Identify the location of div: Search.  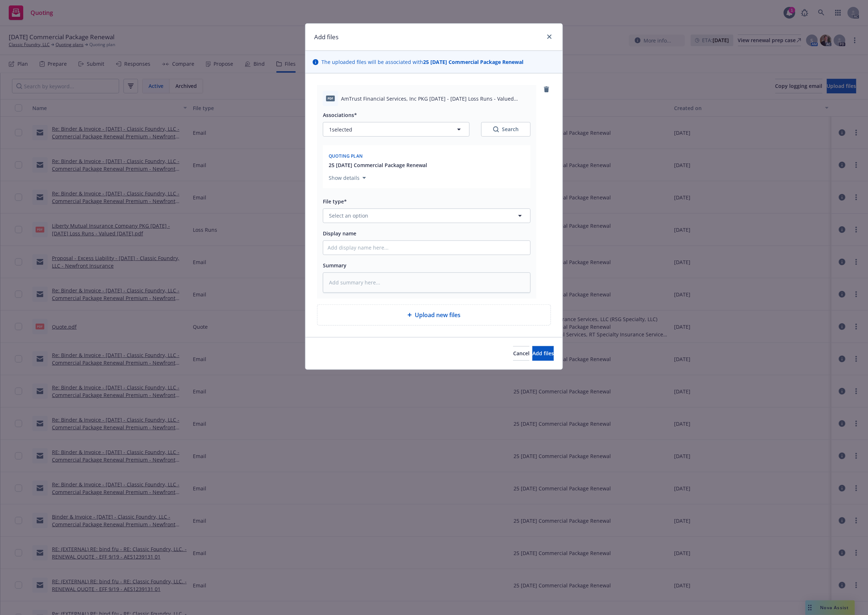
(506, 129).